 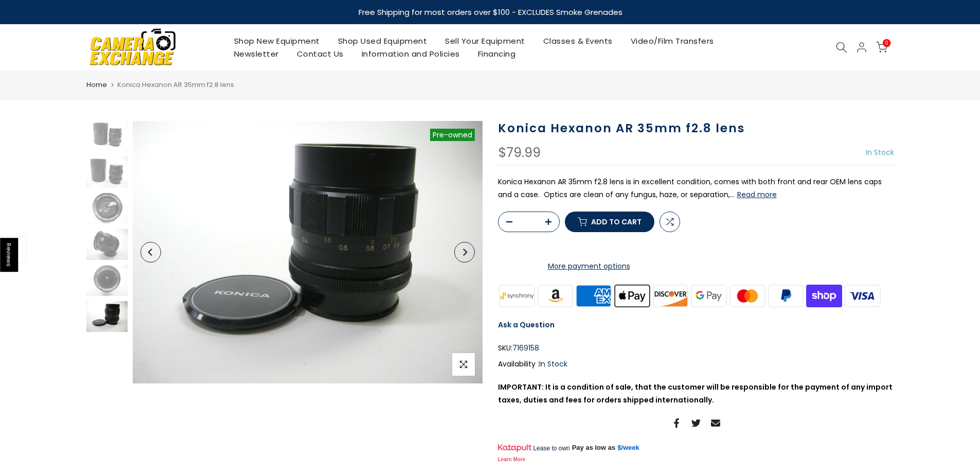 What do you see at coordinates (578, 41) in the screenshot?
I see `a: Classes & Events` at bounding box center [578, 41].